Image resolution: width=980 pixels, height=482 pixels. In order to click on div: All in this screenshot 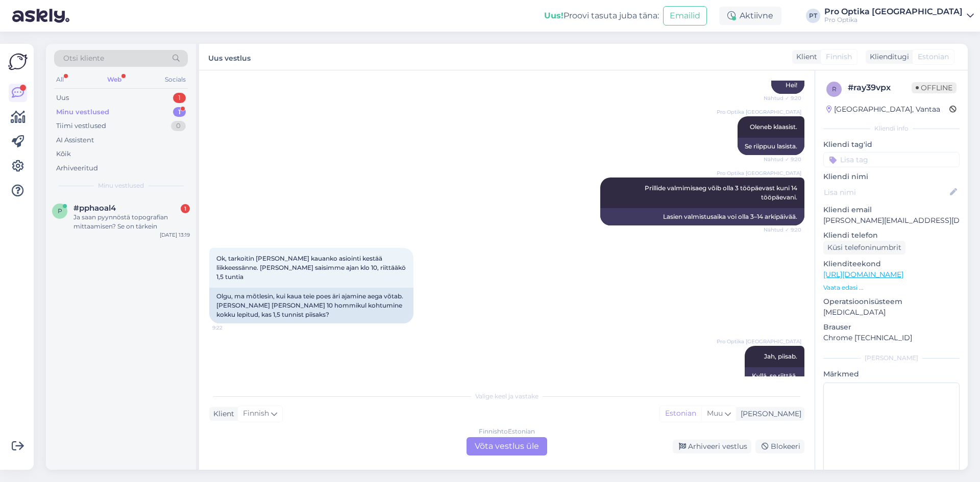, I will do `click(60, 80)`.